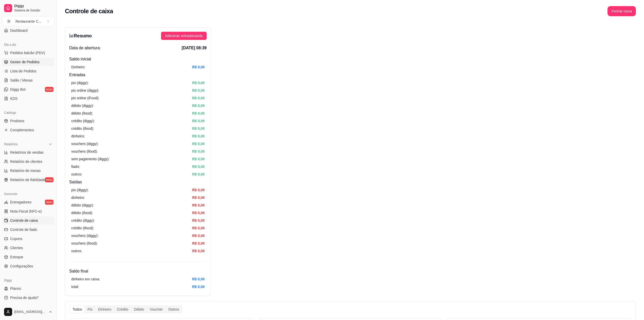 This screenshot has width=644, height=320. I want to click on div: Dia a dia, so click(28, 45).